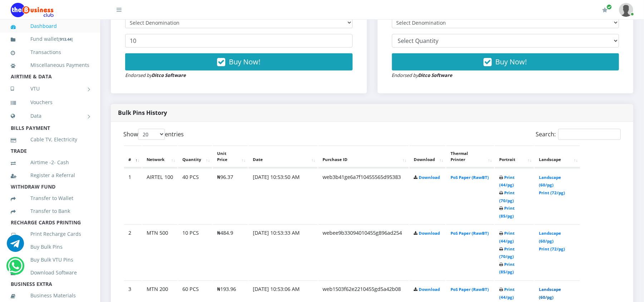 The height and width of the screenshot is (302, 644). Describe the element at coordinates (32, 10) in the screenshot. I see `img: Logo` at that location.